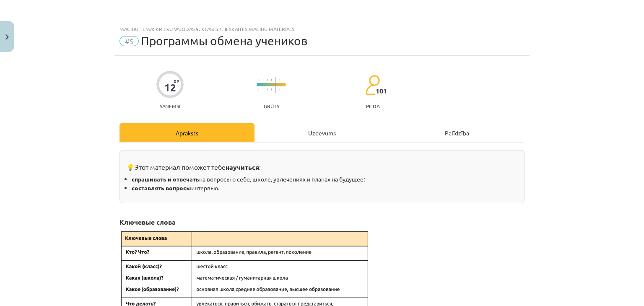 This screenshot has width=644, height=306. Describe the element at coordinates (373, 106) in the screenshot. I see `p: pilda` at that location.